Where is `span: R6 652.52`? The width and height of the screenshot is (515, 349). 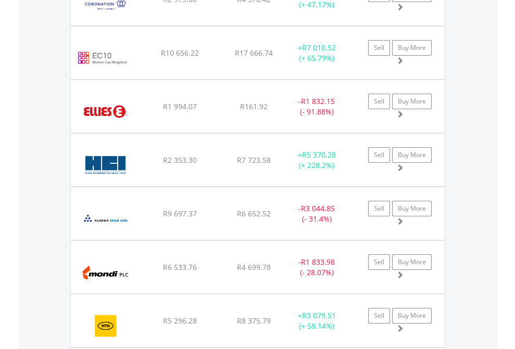
span: R6 652.52 is located at coordinates (254, 213).